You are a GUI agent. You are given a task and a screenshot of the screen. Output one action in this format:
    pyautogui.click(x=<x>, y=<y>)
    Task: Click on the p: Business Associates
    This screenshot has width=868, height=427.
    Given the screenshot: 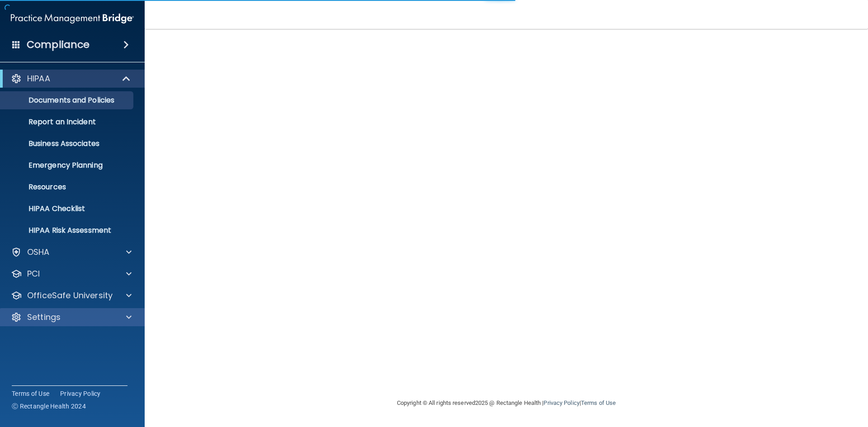 What is the action you would take?
    pyautogui.click(x=67, y=143)
    